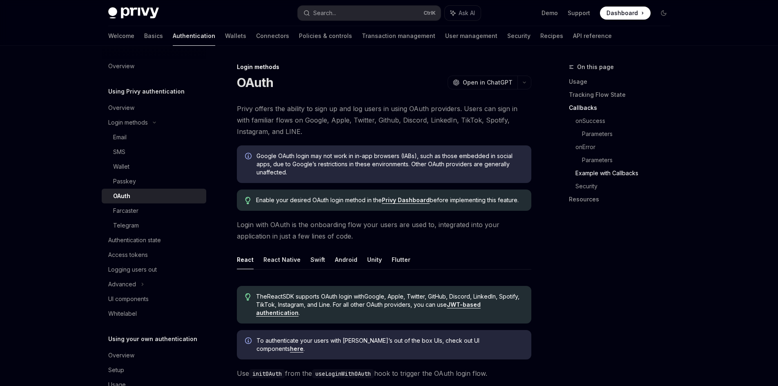  Describe the element at coordinates (123, 314) in the screenshot. I see `div: Whitelabel` at that location.